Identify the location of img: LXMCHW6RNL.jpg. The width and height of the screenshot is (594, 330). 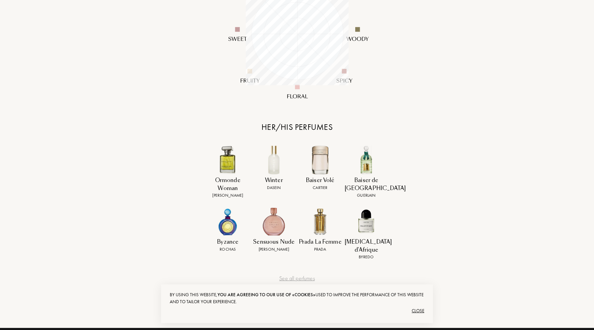
(227, 160).